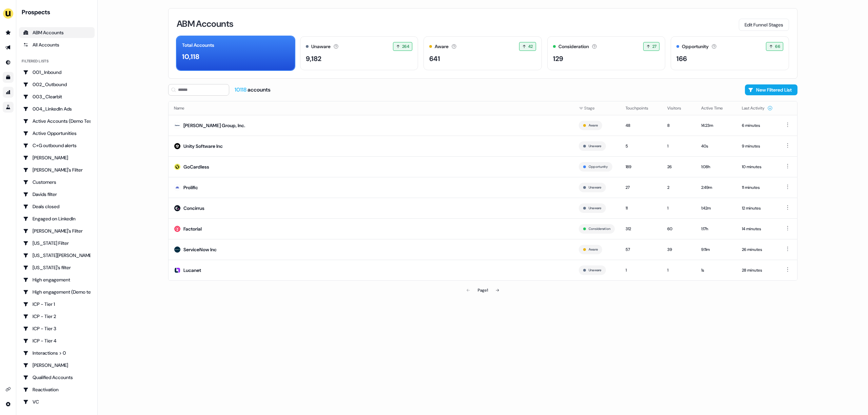 The image size is (868, 415). Describe the element at coordinates (57, 84) in the screenshot. I see `a: Go to 002_Outbound` at that location.